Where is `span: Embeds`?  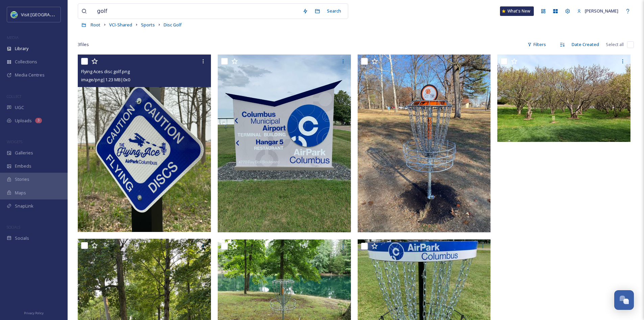
span: Embeds is located at coordinates (23, 166).